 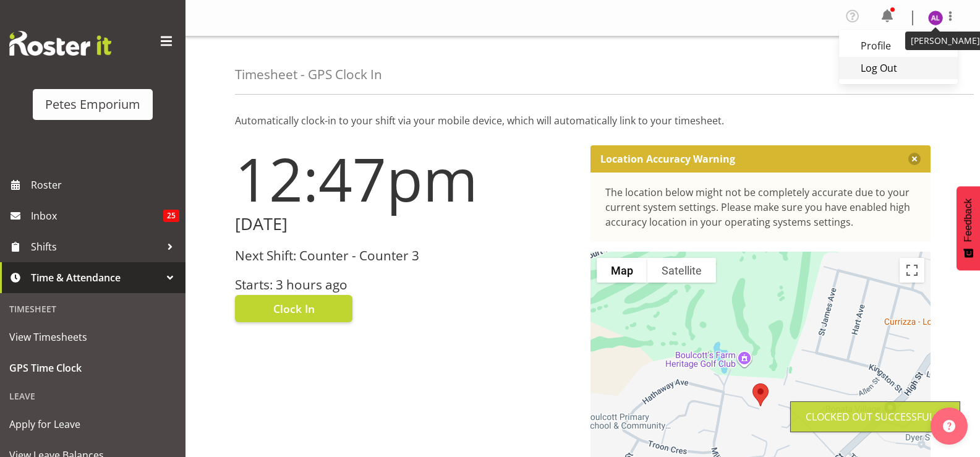 What do you see at coordinates (969, 228) in the screenshot?
I see `button: Feedback - Show survey` at bounding box center [969, 228].